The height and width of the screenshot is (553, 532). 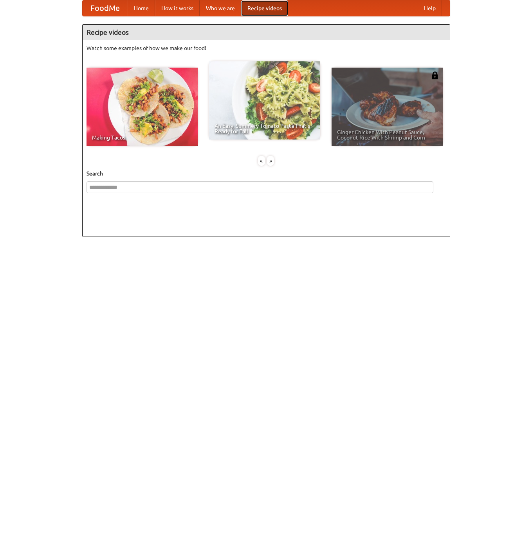 I want to click on a: Making Tacos, so click(x=142, y=107).